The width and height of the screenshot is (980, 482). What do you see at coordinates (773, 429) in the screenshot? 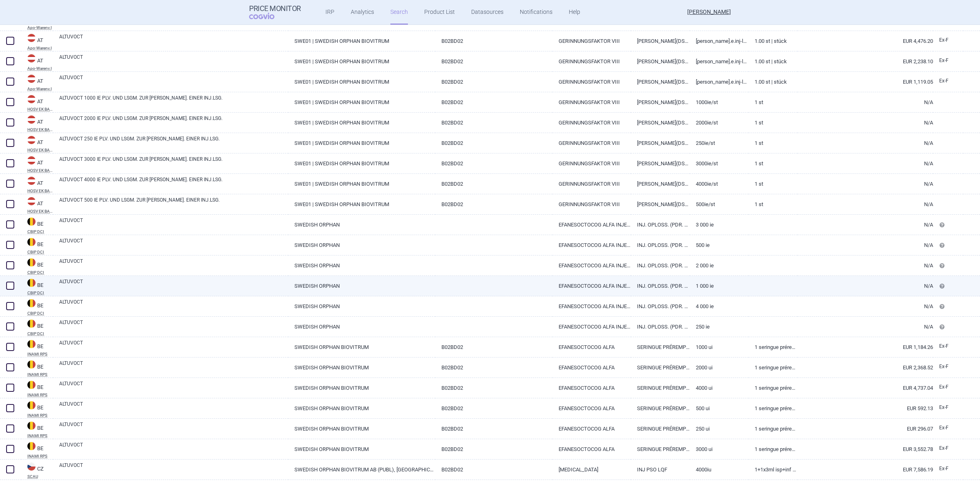
I see `a: 1 seringue préremplie 3 mL solvant pour solution injectable, 250 IU` at bounding box center [773, 429].